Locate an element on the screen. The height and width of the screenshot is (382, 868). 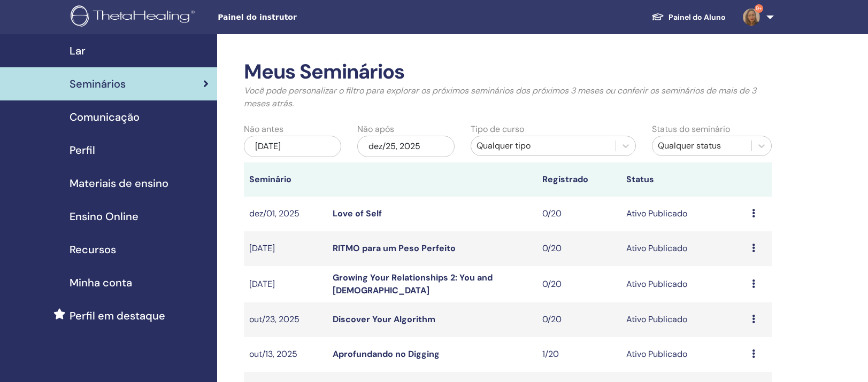
img: default.jpg is located at coordinates (752, 17).